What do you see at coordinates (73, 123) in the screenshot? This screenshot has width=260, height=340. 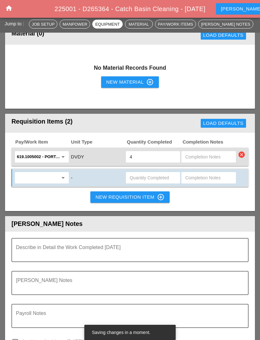 I see `div: Requisition Items (2)` at bounding box center [73, 123].